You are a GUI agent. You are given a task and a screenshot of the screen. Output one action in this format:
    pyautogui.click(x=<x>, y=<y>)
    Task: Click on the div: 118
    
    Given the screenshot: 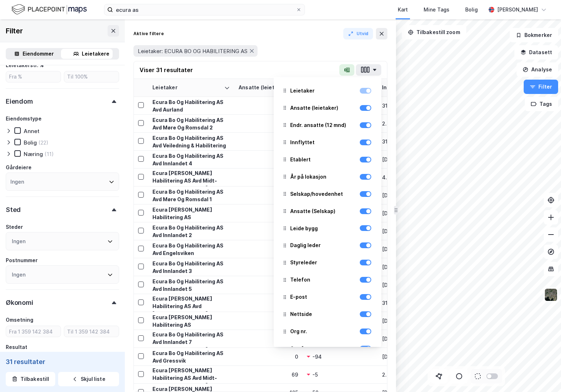 What is the action you would take?
    pyautogui.click(x=268, y=249)
    